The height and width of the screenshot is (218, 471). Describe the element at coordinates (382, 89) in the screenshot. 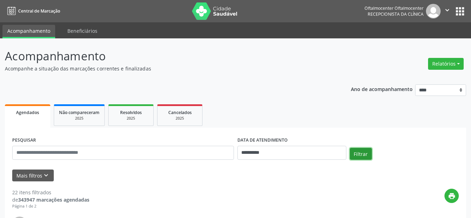

I see `p: Ano de acompanhamento` at that location.